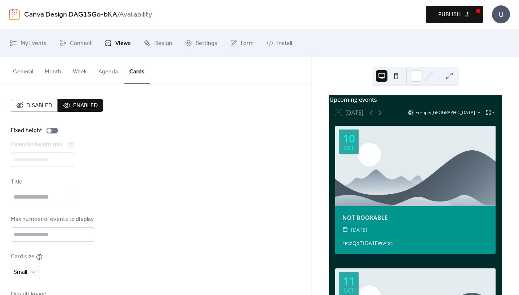  Describe the element at coordinates (39, 106) in the screenshot. I see `span: Disabled` at that location.